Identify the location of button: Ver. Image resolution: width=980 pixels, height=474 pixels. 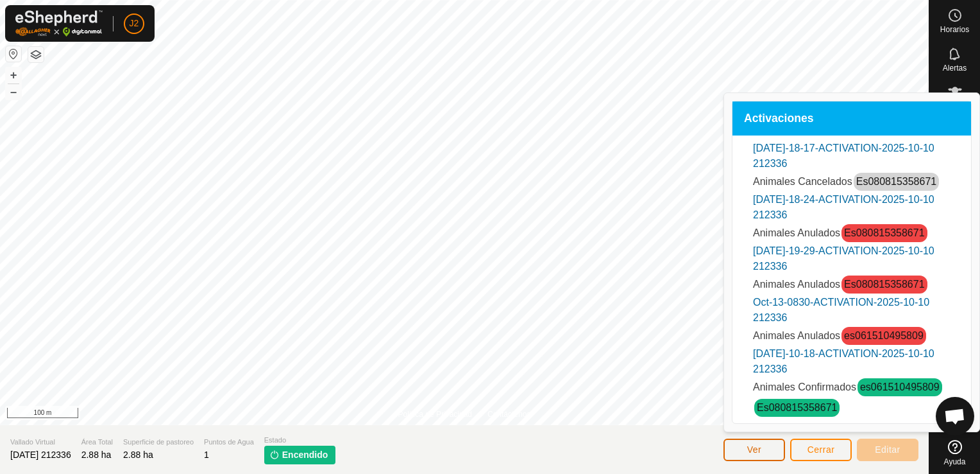
(754, 449).